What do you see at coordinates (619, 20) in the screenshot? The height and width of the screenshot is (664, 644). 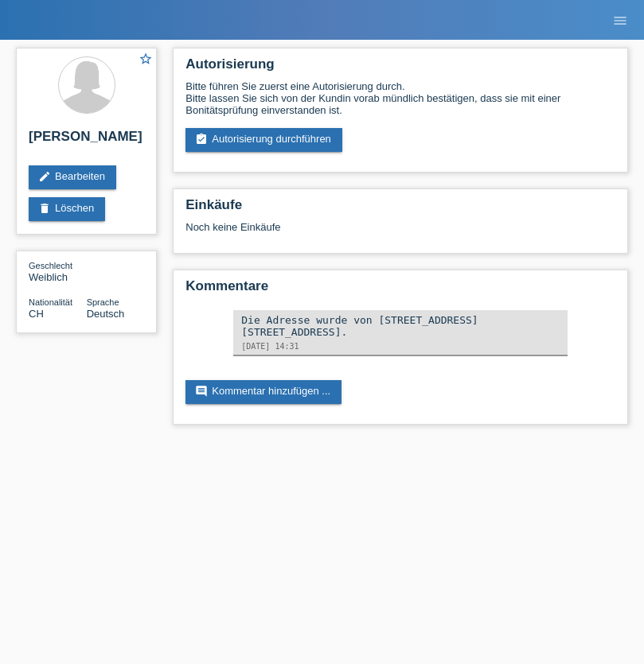 I see `a: menu` at bounding box center [619, 20].